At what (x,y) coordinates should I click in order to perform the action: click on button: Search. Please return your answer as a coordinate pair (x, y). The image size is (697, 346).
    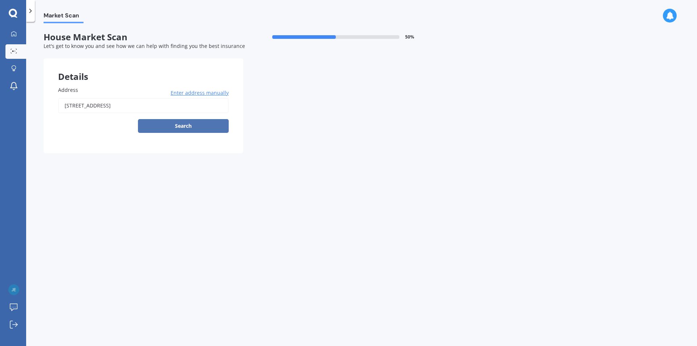
    Looking at the image, I should click on (183, 126).